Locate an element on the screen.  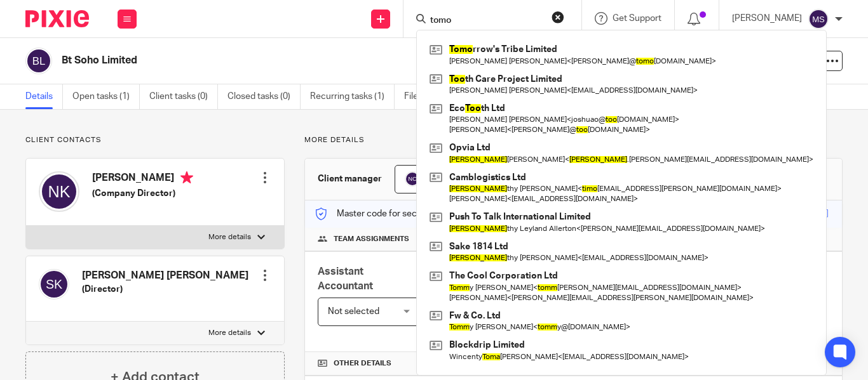
p: Client contacts is located at coordinates (155, 140).